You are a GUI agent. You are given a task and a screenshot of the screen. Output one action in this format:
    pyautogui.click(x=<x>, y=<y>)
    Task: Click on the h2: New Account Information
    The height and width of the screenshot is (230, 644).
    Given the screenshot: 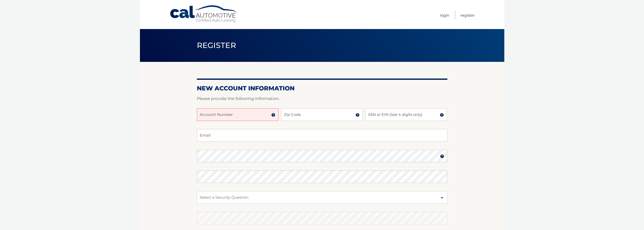 What is the action you would take?
    pyautogui.click(x=322, y=88)
    